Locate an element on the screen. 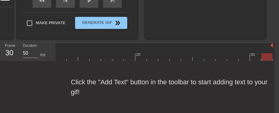 The height and width of the screenshot is (113, 279). span: double_arrow is located at coordinates (118, 23).